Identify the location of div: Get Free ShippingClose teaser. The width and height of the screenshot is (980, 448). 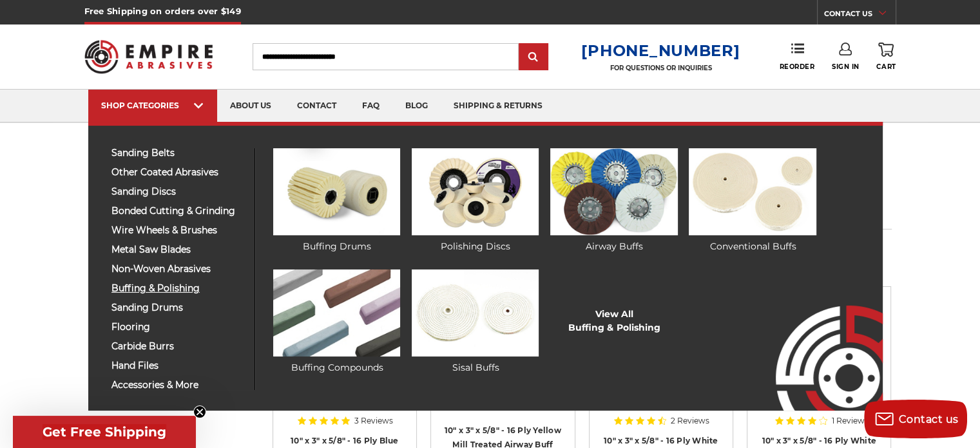
(105, 432).